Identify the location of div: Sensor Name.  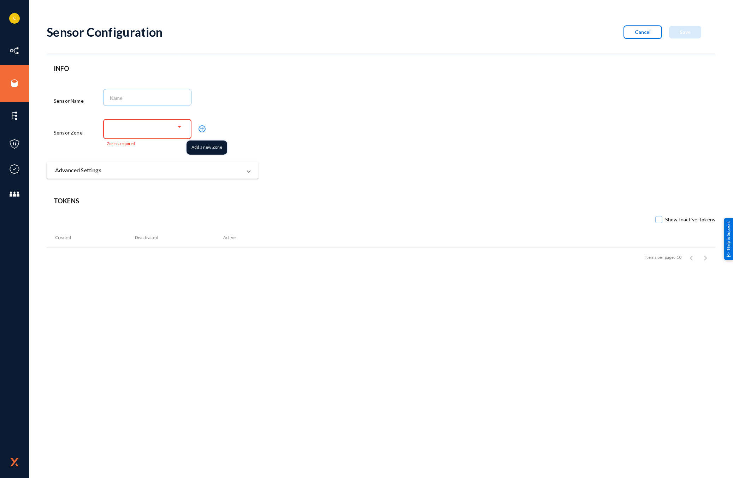
(78, 101).